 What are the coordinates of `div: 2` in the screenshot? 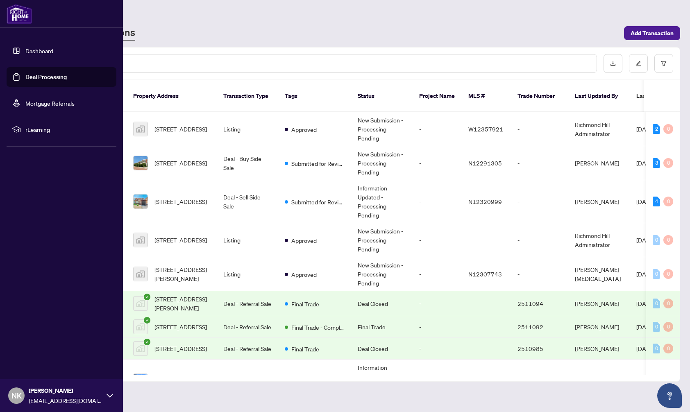 It's located at (656, 129).